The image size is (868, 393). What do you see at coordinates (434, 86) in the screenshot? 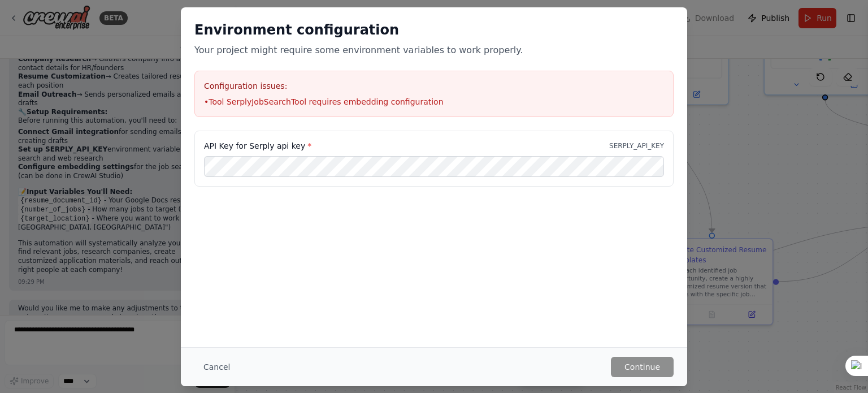
I see `h3: Configuration issues:` at bounding box center [434, 86].